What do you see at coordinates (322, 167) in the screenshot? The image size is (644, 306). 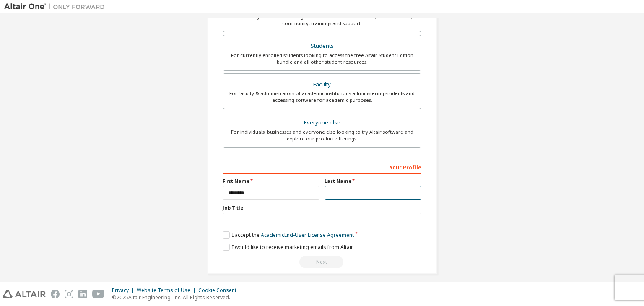 I see `div: Your Profile` at bounding box center [322, 167].